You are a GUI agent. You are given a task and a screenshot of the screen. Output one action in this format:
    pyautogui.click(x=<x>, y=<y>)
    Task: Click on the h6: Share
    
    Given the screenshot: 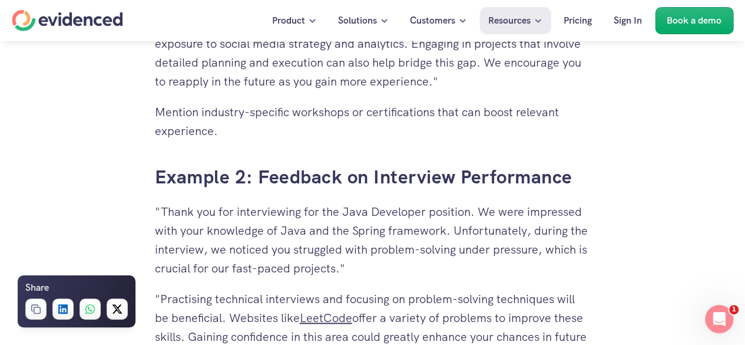 What is the action you would take?
    pyautogui.click(x=37, y=287)
    